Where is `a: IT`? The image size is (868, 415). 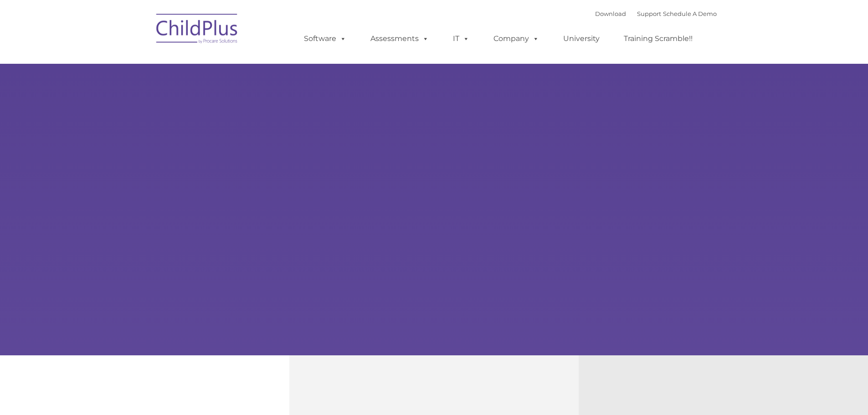 a: IT is located at coordinates (461, 39).